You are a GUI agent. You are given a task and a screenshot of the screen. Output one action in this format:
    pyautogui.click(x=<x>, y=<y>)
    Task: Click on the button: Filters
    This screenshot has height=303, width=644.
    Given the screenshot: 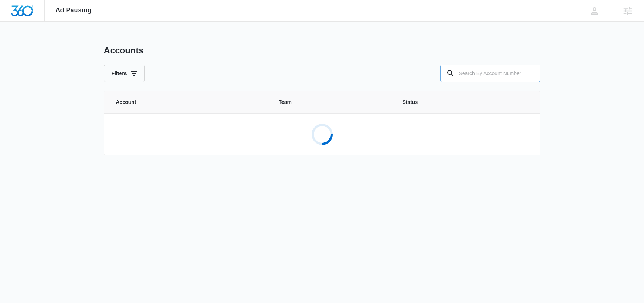 What is the action you would take?
    pyautogui.click(x=124, y=73)
    